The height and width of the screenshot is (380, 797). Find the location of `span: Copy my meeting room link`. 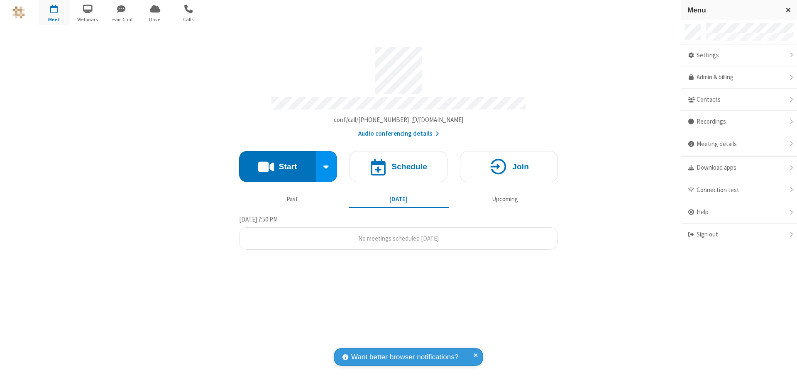

span: Copy my meeting room link is located at coordinates (398, 119).